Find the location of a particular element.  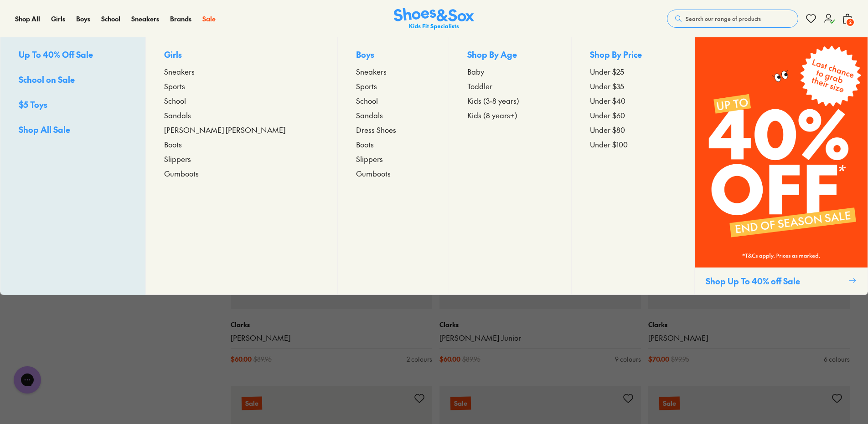

a: Brands is located at coordinates (180, 18).